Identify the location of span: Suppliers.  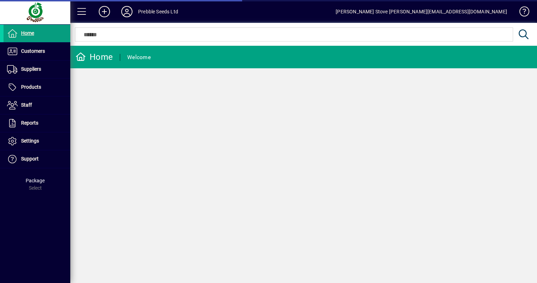
(31, 69).